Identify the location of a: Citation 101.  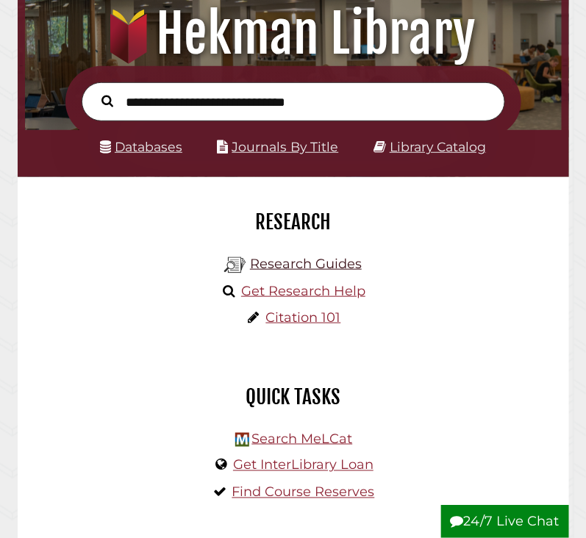
(304, 318).